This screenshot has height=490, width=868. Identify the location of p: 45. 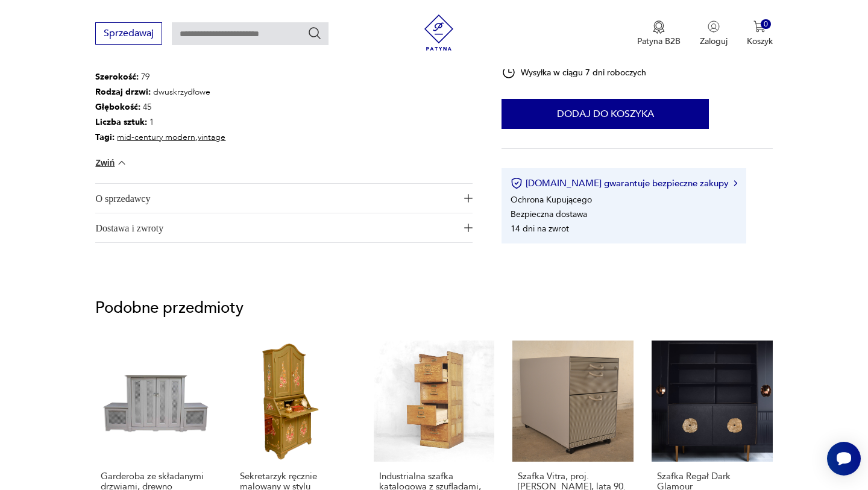
(211, 106).